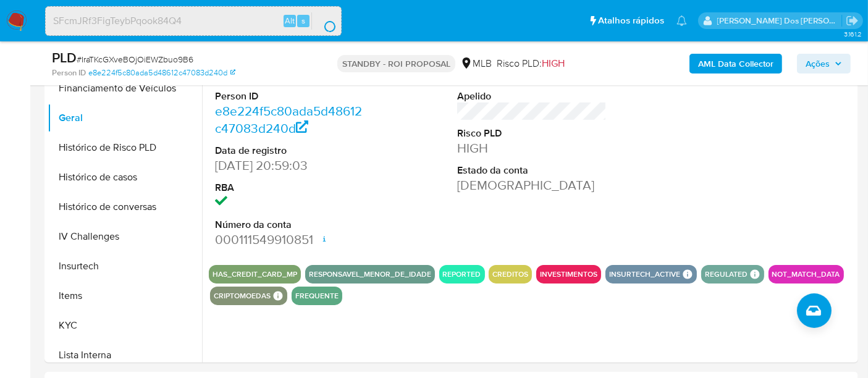 The height and width of the screenshot is (378, 868). What do you see at coordinates (125, 356) in the screenshot?
I see `button: Lista Interna` at bounding box center [125, 356].